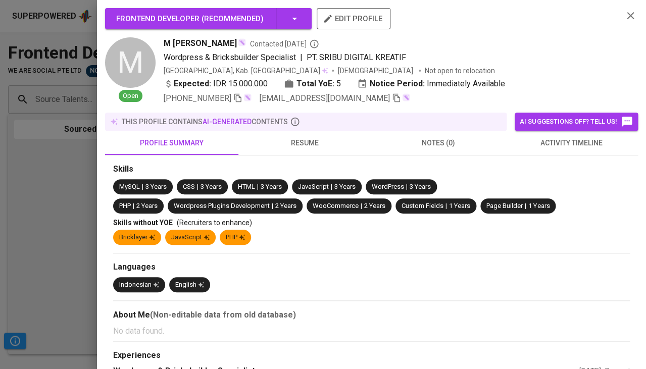  Describe the element at coordinates (354, 18) in the screenshot. I see `a: edit profile` at that location.